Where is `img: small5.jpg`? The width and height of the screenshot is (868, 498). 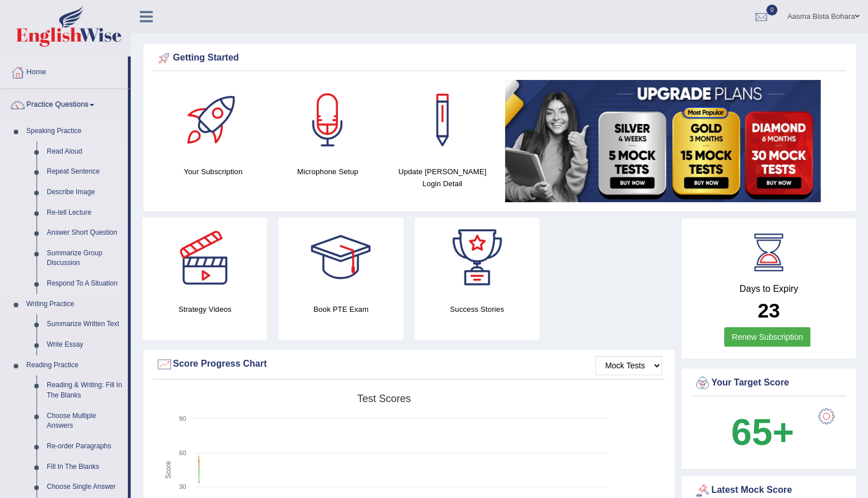
img: small5.jpg is located at coordinates (663, 141).